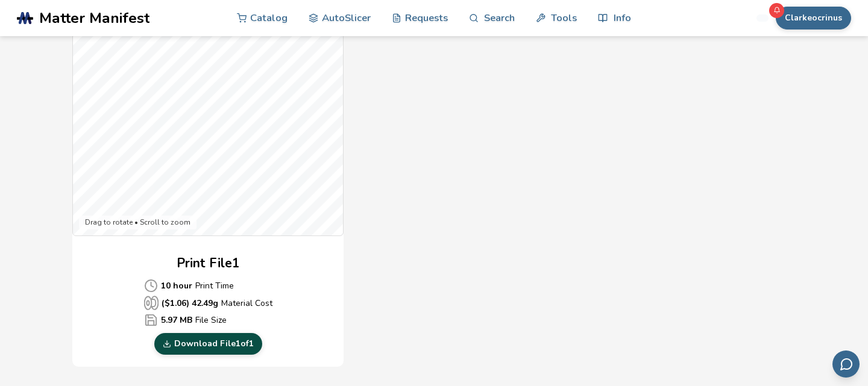  What do you see at coordinates (177, 320) in the screenshot?
I see `b: 5.97 MB` at bounding box center [177, 320].